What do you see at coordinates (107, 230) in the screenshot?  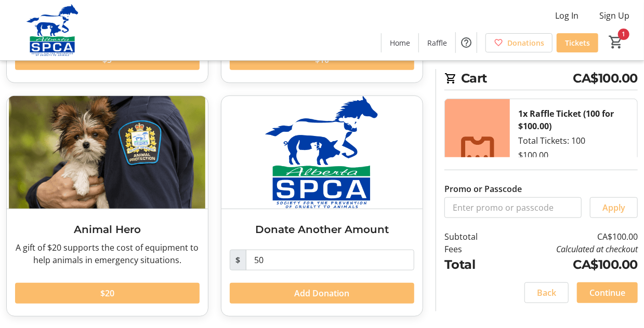 I see `h3: Animal Hero` at bounding box center [107, 230].